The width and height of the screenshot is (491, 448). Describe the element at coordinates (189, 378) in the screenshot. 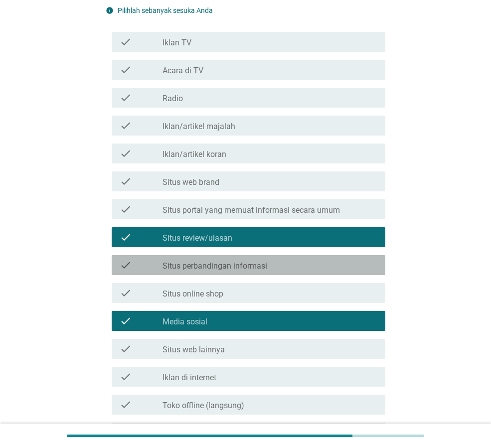

I see `label: Iklan di internet` at that location.